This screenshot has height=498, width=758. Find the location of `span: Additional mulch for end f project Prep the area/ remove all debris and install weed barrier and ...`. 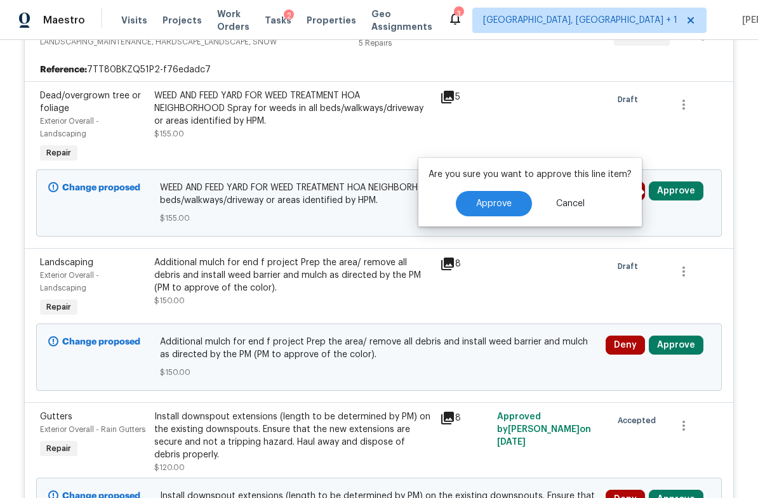

span: Additional mulch for end f project Prep the area/ remove all debris and install weed barrier and ... is located at coordinates (379, 349).